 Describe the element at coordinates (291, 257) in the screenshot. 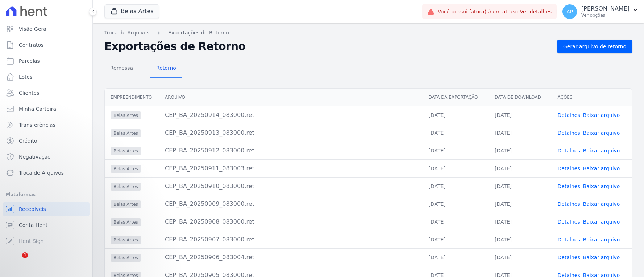

I see `div: CEP_BA_20250906_083004.ret` at that location.